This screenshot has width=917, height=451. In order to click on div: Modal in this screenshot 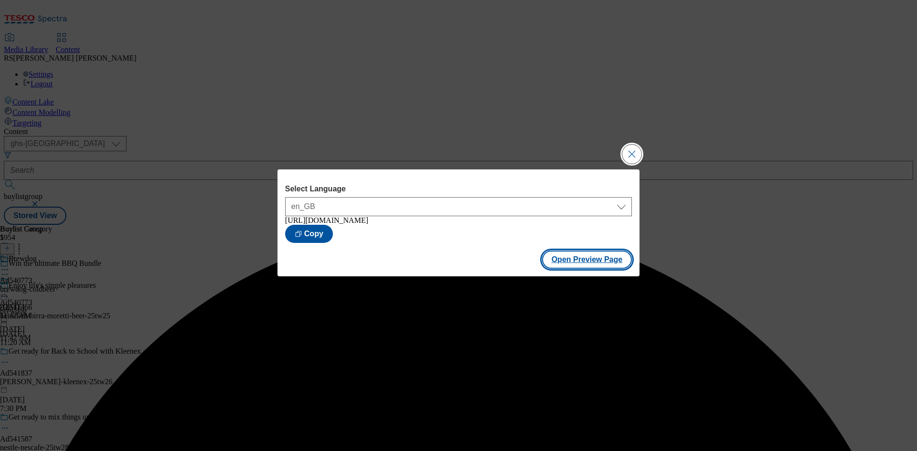, I will do `click(458, 223)`.